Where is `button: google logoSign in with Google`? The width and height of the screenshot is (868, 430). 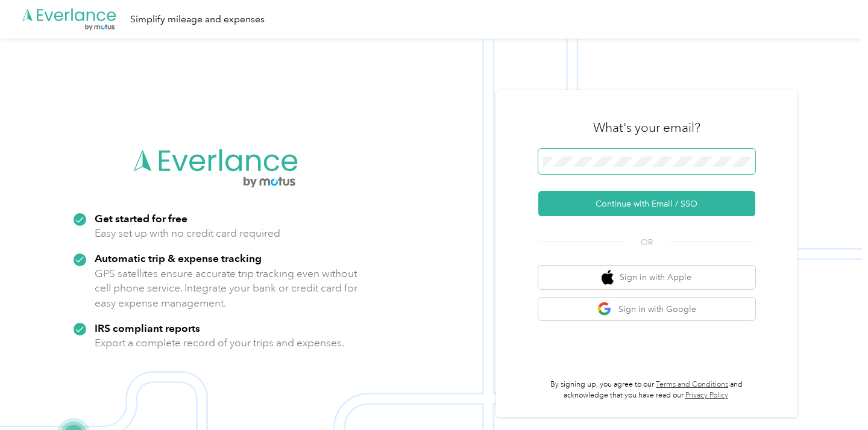 button: google logoSign in with Google is located at coordinates (647, 309).